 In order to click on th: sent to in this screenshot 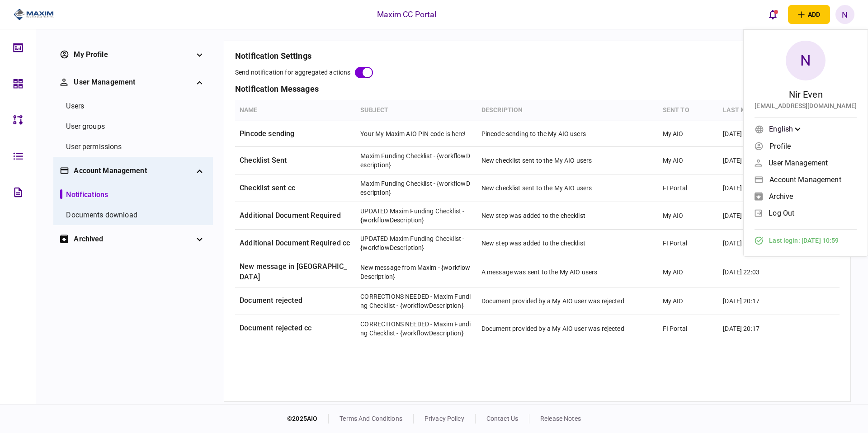, I will do `click(689, 111)`.